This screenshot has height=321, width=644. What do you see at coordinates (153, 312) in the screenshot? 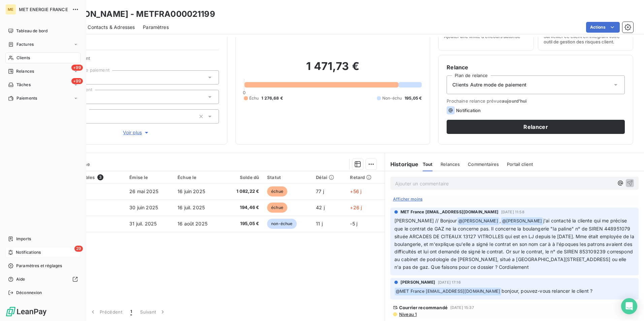
I see `button: Suivant` at bounding box center [153, 312].